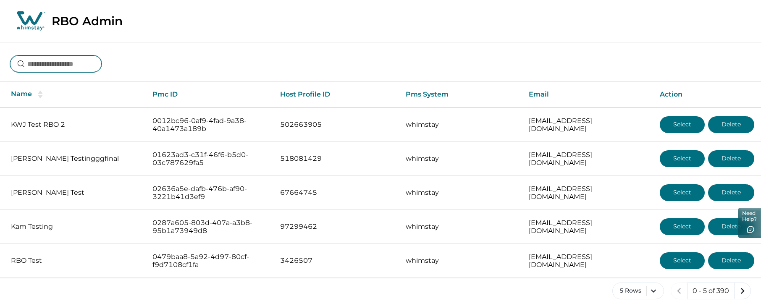 The width and height of the screenshot is (761, 301). Describe the element at coordinates (711, 291) in the screenshot. I see `p: 0 - 5 of 390` at that location.